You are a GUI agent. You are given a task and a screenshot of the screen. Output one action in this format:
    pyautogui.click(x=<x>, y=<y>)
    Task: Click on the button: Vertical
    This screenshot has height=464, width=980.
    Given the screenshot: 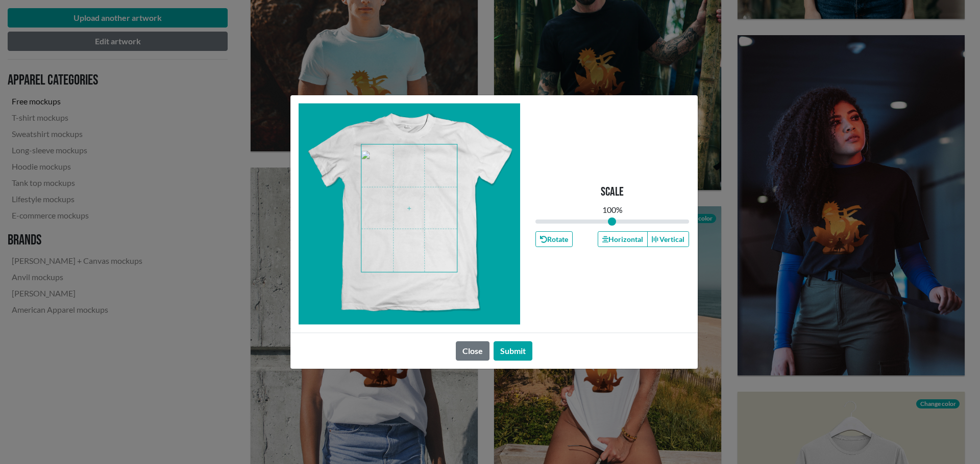 What is the action you would take?
    pyautogui.click(x=668, y=239)
    